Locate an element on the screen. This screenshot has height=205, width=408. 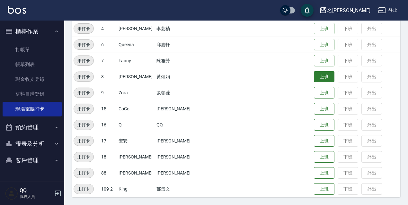
p: 服務人員 is located at coordinates (36, 197).